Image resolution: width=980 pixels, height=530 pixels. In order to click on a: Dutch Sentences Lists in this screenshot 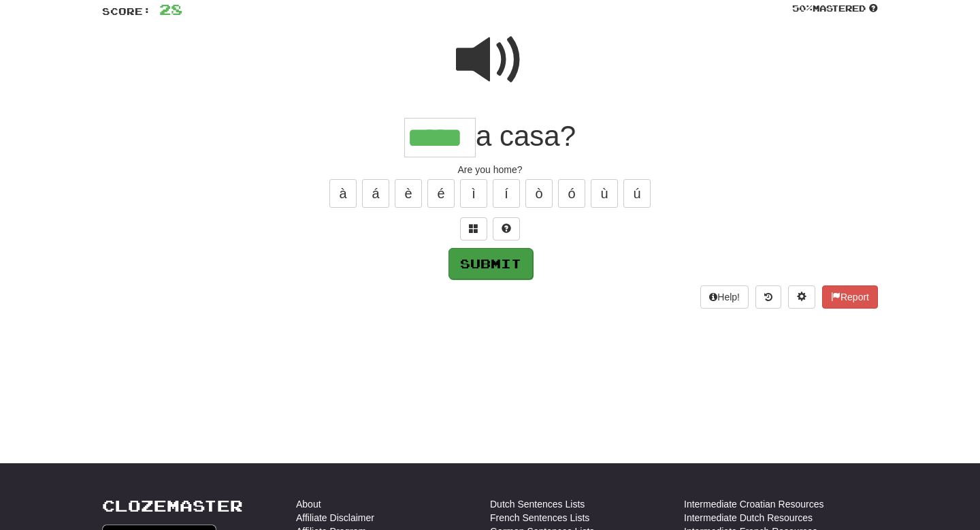, I will do `click(537, 504)`.